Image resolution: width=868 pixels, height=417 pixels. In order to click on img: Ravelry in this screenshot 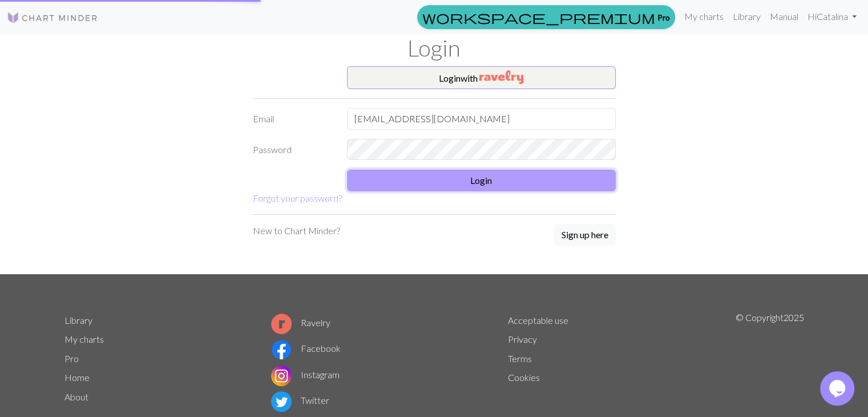, I will do `click(501, 77)`.